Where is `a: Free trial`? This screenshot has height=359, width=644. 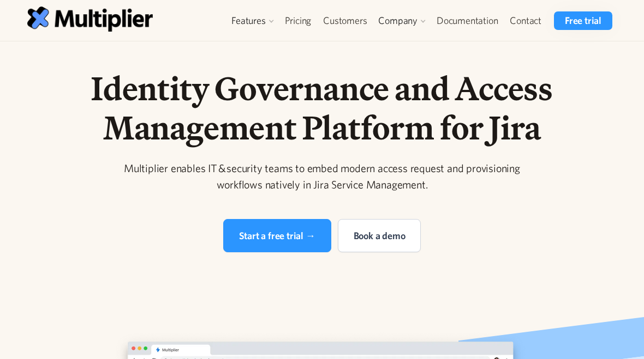
a: Free trial is located at coordinates (583, 21).